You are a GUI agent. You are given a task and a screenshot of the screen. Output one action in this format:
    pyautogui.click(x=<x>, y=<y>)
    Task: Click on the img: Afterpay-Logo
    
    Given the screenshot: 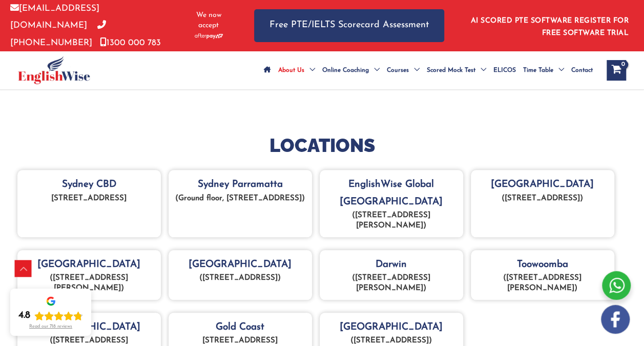 What is the action you would take?
    pyautogui.click(x=208, y=36)
    